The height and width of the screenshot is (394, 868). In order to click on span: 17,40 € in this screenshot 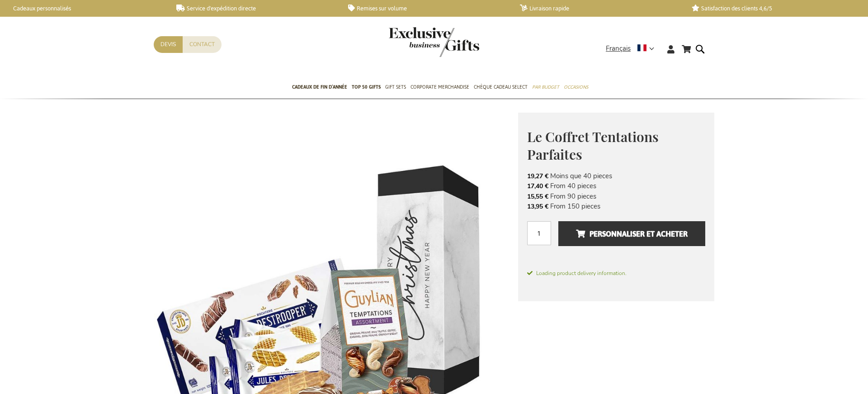, I will do `click(538, 186)`.